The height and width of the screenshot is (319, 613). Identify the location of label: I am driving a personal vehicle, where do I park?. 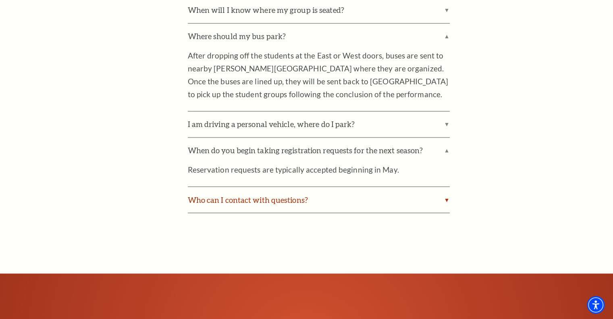
(319, 124).